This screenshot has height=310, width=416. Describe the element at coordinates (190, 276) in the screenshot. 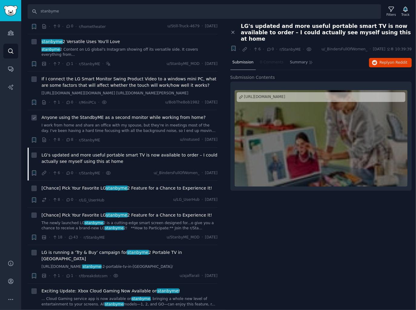

I see `span: u/ajaffarali` at that location.